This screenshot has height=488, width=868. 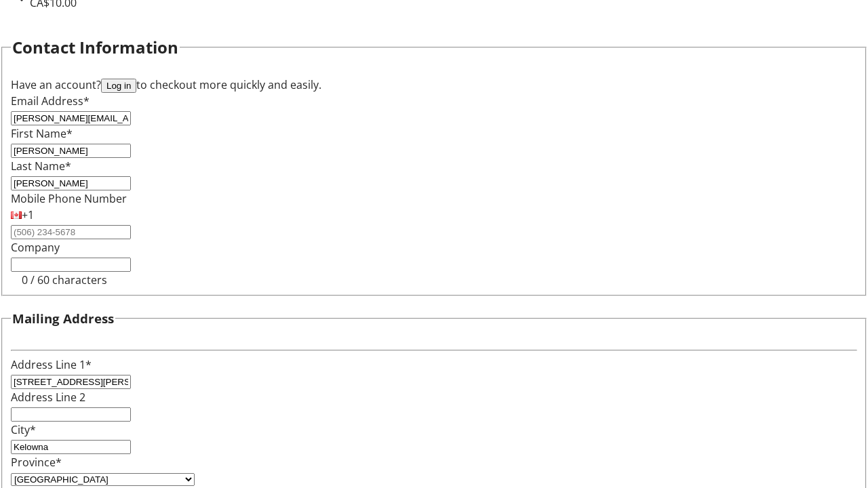 I want to click on h2: Contact Information, so click(x=95, y=48).